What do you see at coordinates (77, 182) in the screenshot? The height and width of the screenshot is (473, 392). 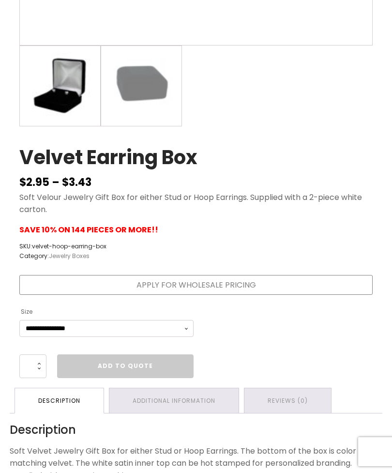 I see `bdi: 3.43` at bounding box center [77, 182].